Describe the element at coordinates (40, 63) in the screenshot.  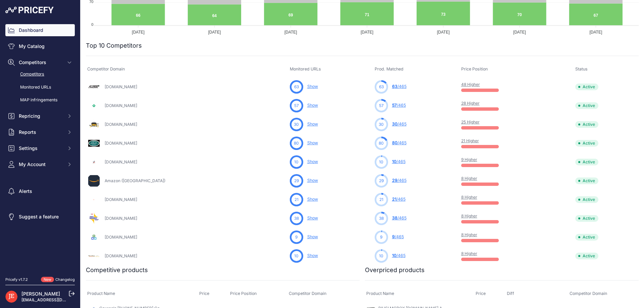
I see `button: Competitors` at that location.